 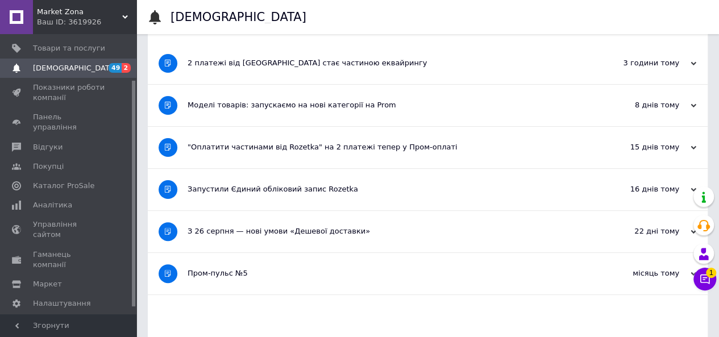 What do you see at coordinates (69, 122) in the screenshot?
I see `span: Панель управління` at bounding box center [69, 122].